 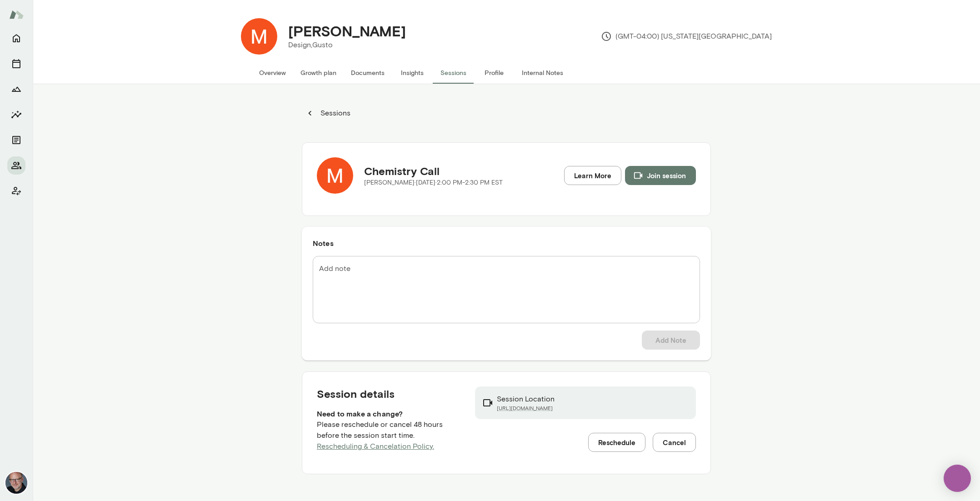 What do you see at coordinates (389, 436) in the screenshot?
I see `p: Please reschedule or cancel 48 hours before the session start time.` at bounding box center [389, 436].